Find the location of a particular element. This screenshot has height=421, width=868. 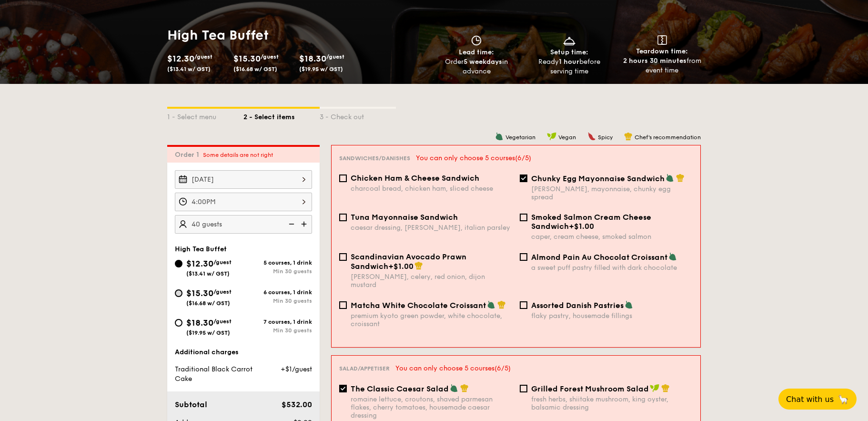

span: Order 1 is located at coordinates (189, 154).